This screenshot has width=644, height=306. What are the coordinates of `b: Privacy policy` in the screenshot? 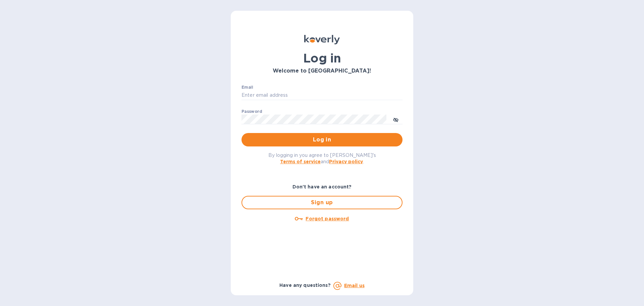 It's located at (346, 161).